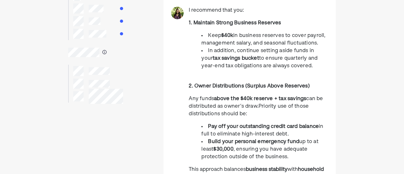 The height and width of the screenshot is (174, 404). I want to click on strong: tax savings bucket, so click(236, 58).